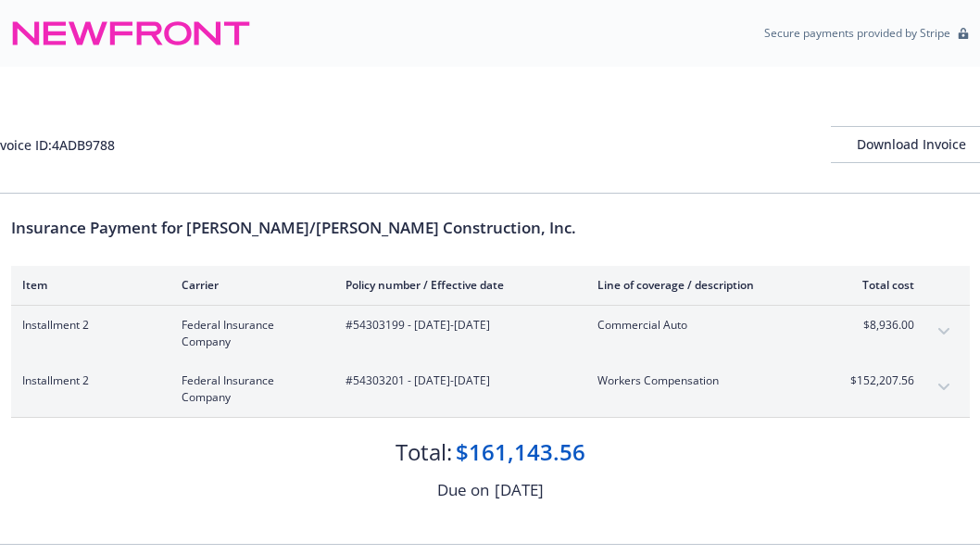 The height and width of the screenshot is (555, 980). Describe the element at coordinates (456, 285) in the screenshot. I see `div: Policy number / Effective date` at that location.